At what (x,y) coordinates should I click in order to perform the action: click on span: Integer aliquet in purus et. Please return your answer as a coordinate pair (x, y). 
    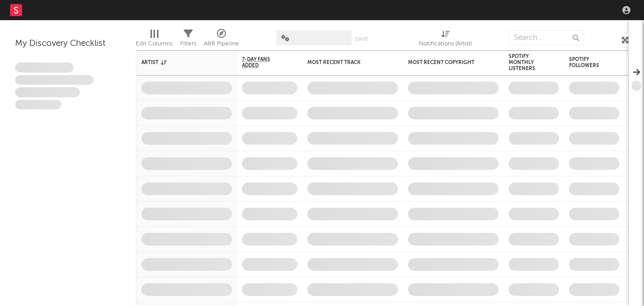
    Looking at the image, I should click on (54, 80).